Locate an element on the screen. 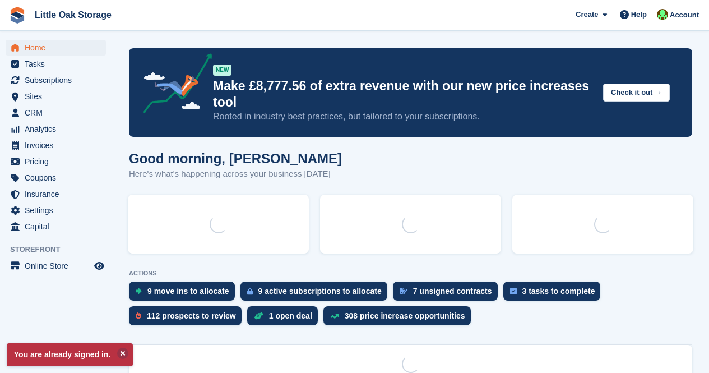  img: prospect-51fa495bee0391a8d652442698ab0144808aea92771e9ea1ae160a38d050c398.svg is located at coordinates (138, 315).